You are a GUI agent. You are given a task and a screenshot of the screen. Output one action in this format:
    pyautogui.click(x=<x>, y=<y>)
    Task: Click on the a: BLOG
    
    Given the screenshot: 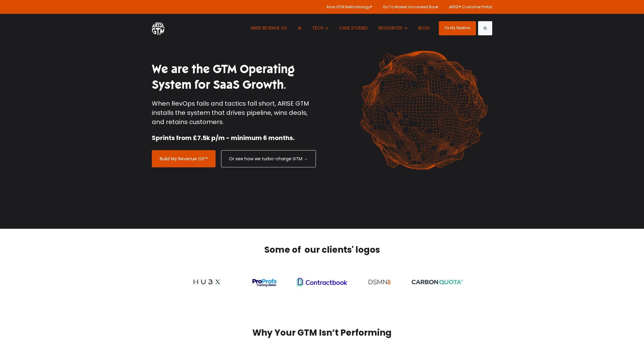 What is the action you would take?
    pyautogui.click(x=424, y=28)
    